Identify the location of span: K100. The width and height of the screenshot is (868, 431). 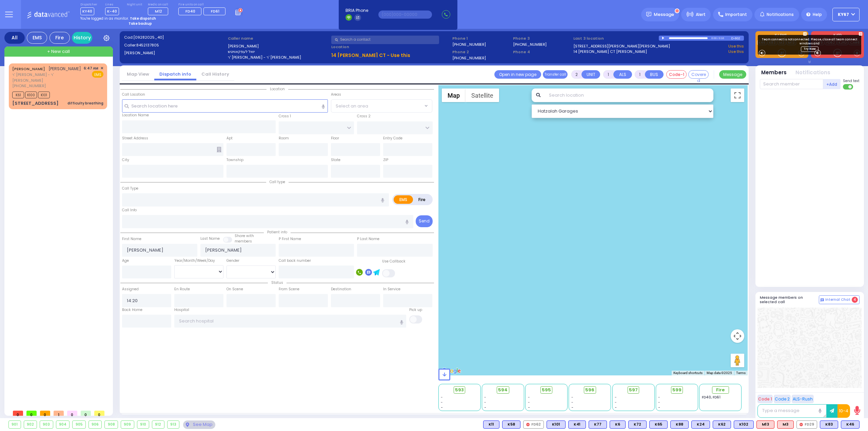
(31, 95).